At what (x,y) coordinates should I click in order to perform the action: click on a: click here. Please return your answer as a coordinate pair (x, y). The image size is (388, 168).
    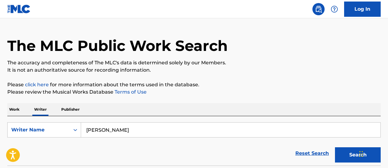
    Looking at the image, I should click on (37, 84).